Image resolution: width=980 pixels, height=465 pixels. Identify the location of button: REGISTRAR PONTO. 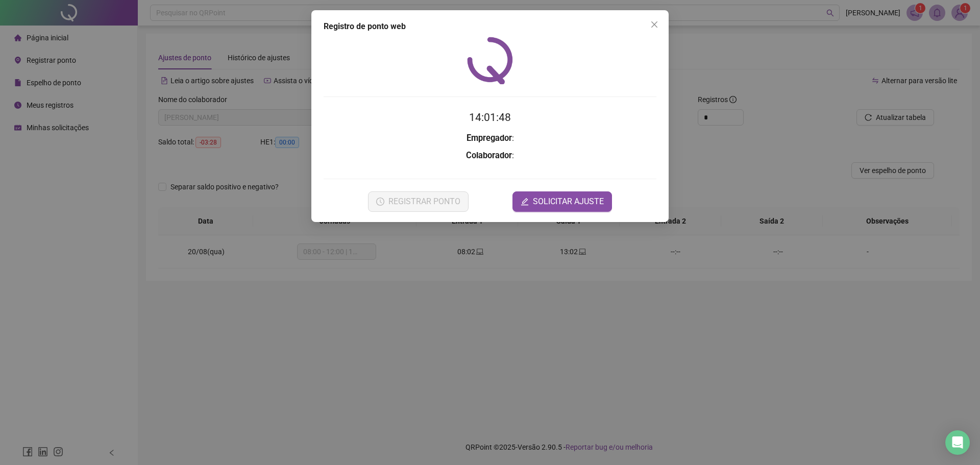
(418, 202).